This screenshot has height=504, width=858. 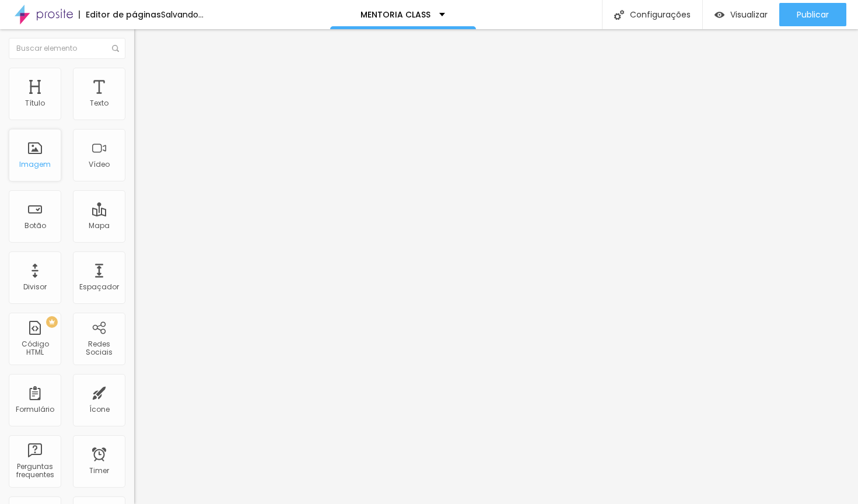 What do you see at coordinates (35, 103) in the screenshot?
I see `div: Título` at bounding box center [35, 103].